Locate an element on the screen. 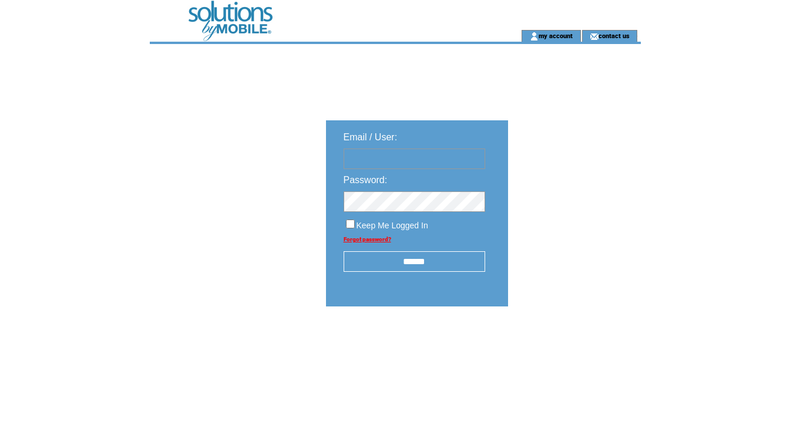 The height and width of the screenshot is (435, 790). img: account_icon.gif;jsessionid=15C2A29804D581AF8FAA98D6004373B8 is located at coordinates (534, 36).